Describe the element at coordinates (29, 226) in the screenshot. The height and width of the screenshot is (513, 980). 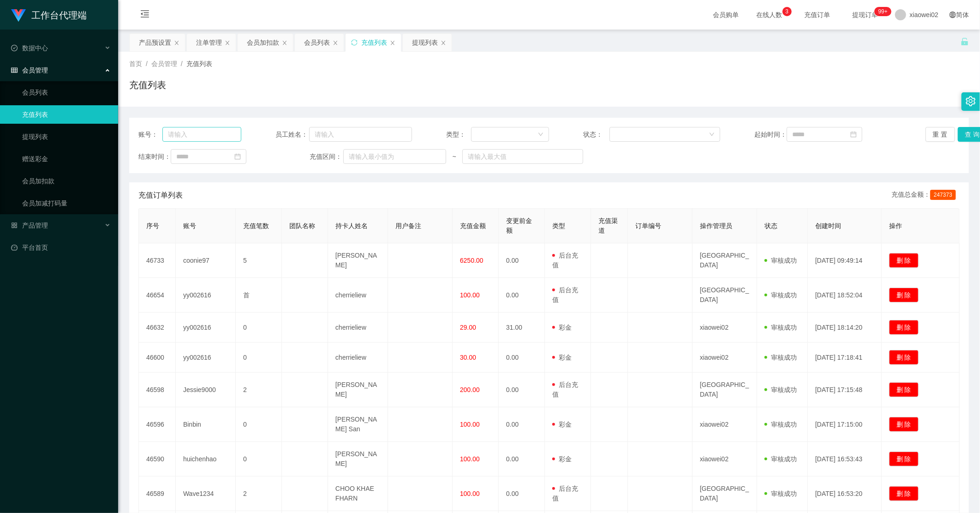
I see `span: 产品管理` at that location.